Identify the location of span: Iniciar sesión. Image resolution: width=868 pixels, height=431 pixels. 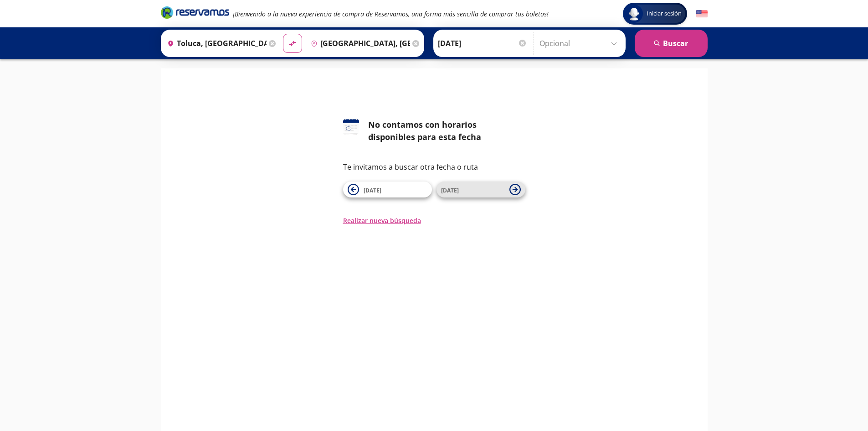
(664, 14).